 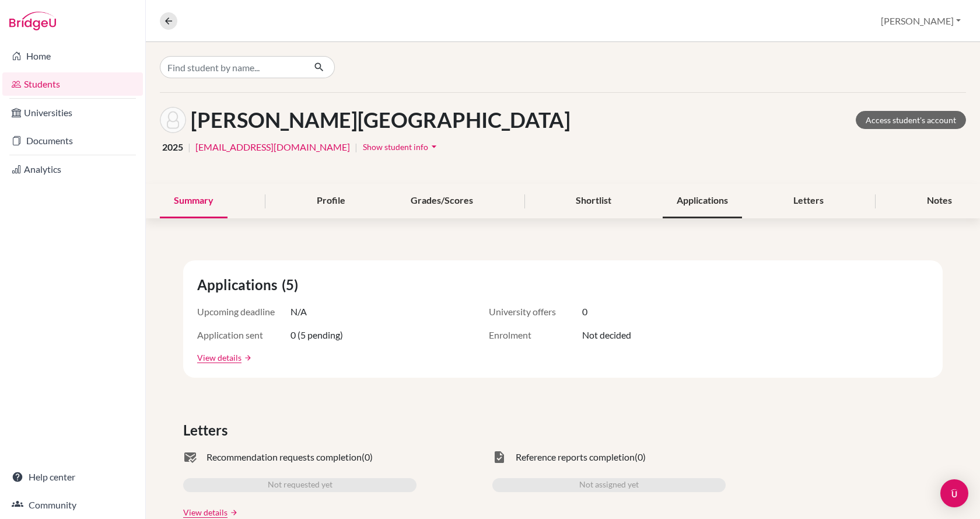 What do you see at coordinates (442, 201) in the screenshot?
I see `div: Grades/Scores` at bounding box center [442, 201].